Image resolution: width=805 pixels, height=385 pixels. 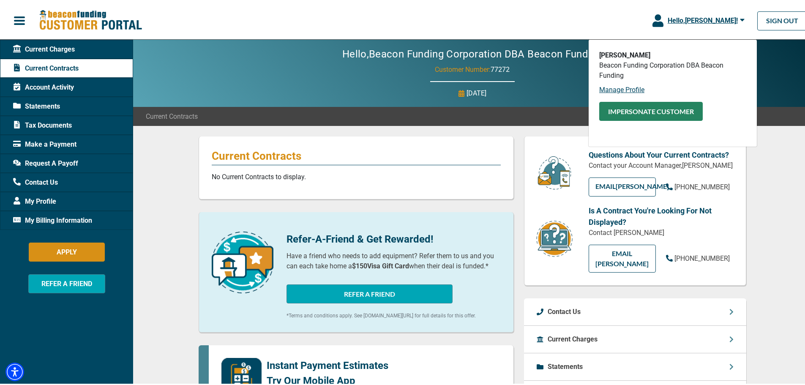 I want to click on p: Questions About Your Current Contracts?, so click(x=661, y=153).